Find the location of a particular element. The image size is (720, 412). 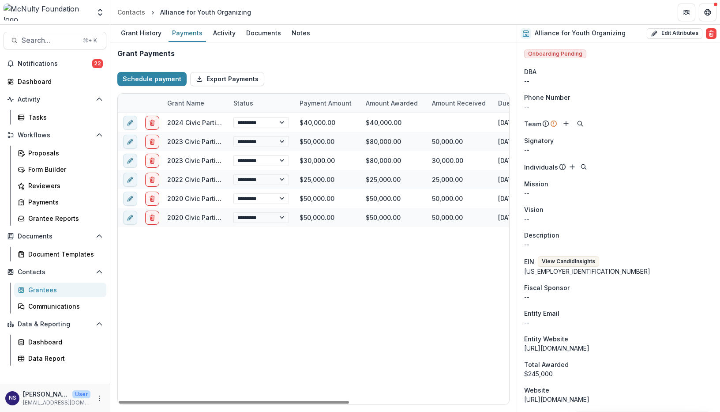

nav: breadcrumb is located at coordinates (184, 12).